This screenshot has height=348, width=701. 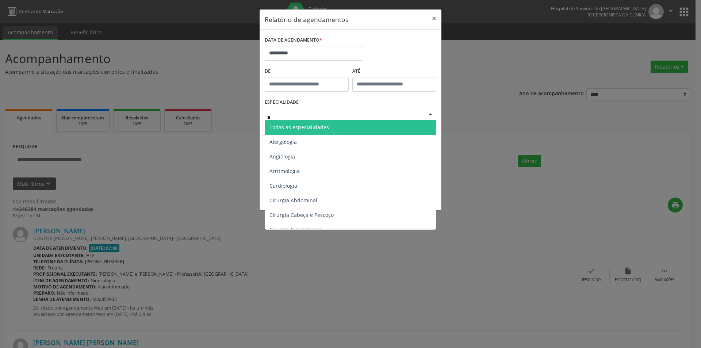 I want to click on span: Cirurgia Ginecologica, so click(x=295, y=229).